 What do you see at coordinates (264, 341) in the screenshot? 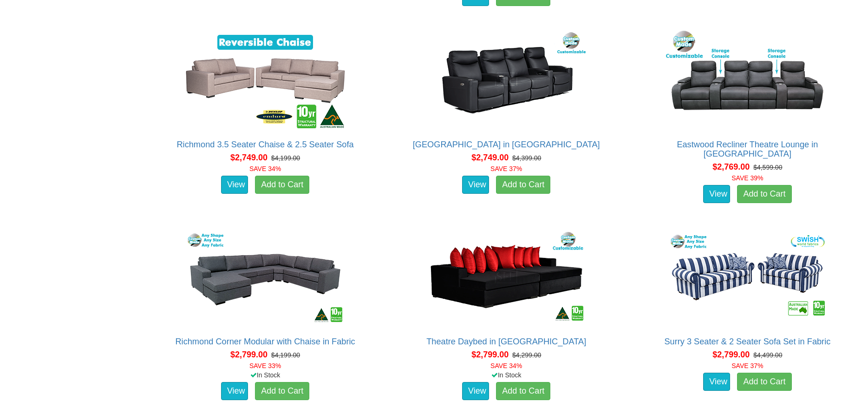
I see `a: Richmond Corner Modular with Chaise in Fabric` at bounding box center [264, 341].